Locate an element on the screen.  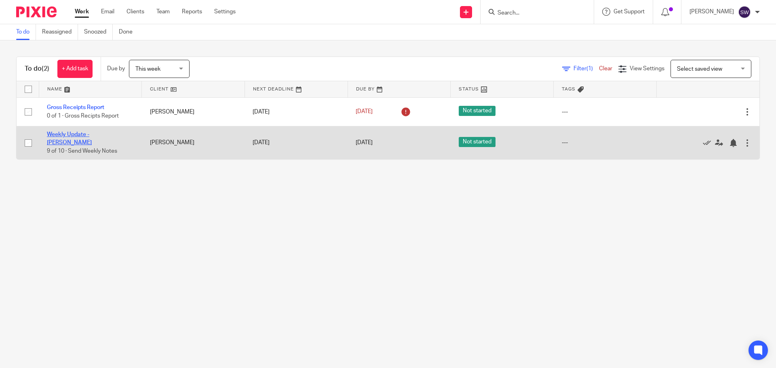
a: Clients is located at coordinates (135, 12).